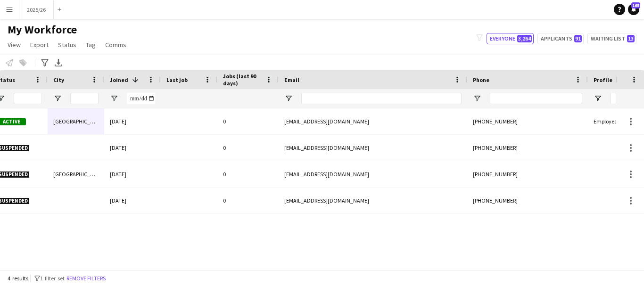 The image size is (644, 286). What do you see at coordinates (524, 39) in the screenshot?
I see `span: 3,264` at bounding box center [524, 39].